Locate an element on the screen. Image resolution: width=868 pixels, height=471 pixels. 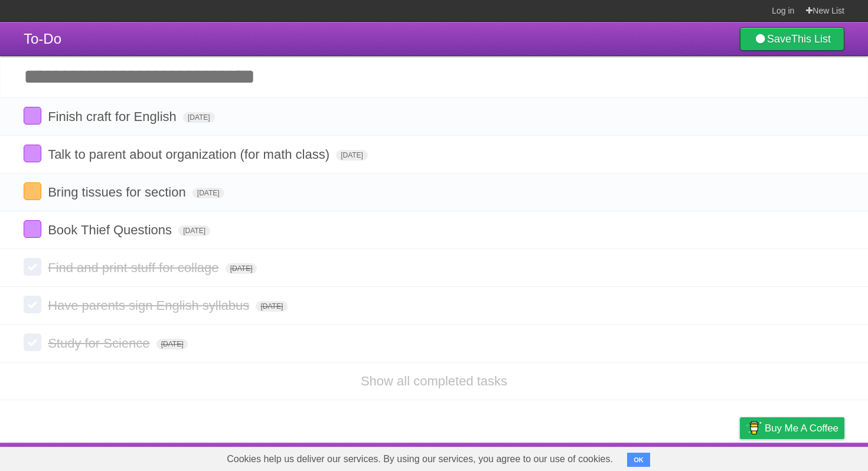
span: Buy me a coffee is located at coordinates (801, 427).